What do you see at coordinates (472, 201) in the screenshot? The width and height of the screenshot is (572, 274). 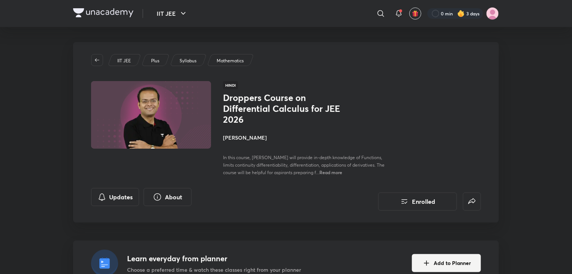 I see `button: false` at bounding box center [472, 201].